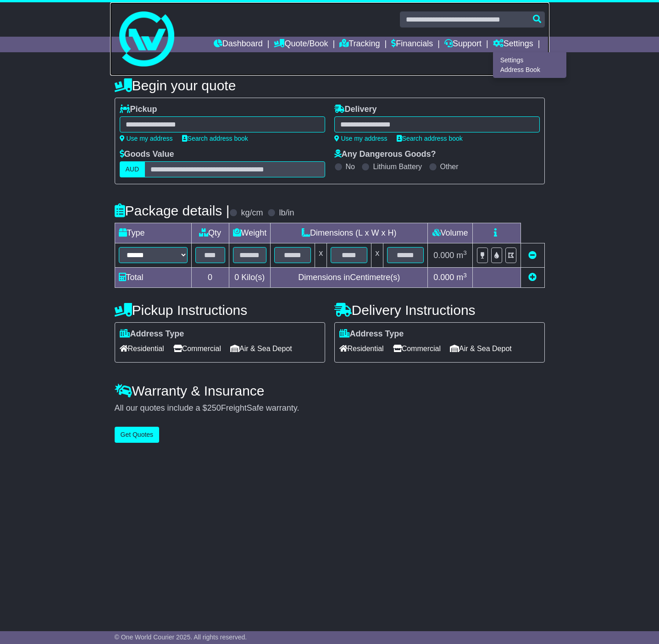 The image size is (659, 644). Describe the element at coordinates (450, 234) in the screenshot. I see `td: Volume` at that location.